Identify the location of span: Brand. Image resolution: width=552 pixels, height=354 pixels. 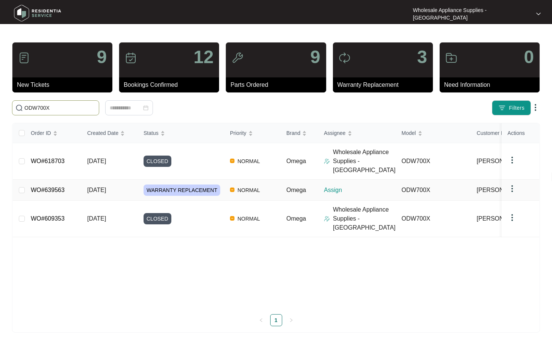
(293, 133).